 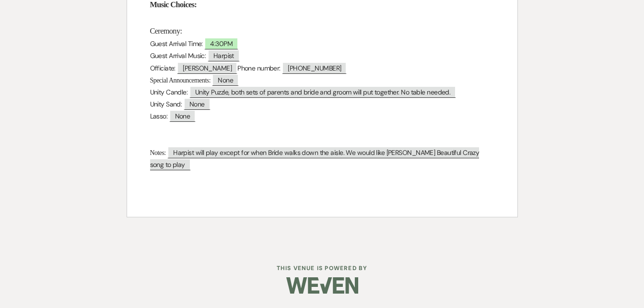 I want to click on span: Unity Puzzle, both sets of parents and bride and groom will put together. No table needed., so click(x=323, y=91).